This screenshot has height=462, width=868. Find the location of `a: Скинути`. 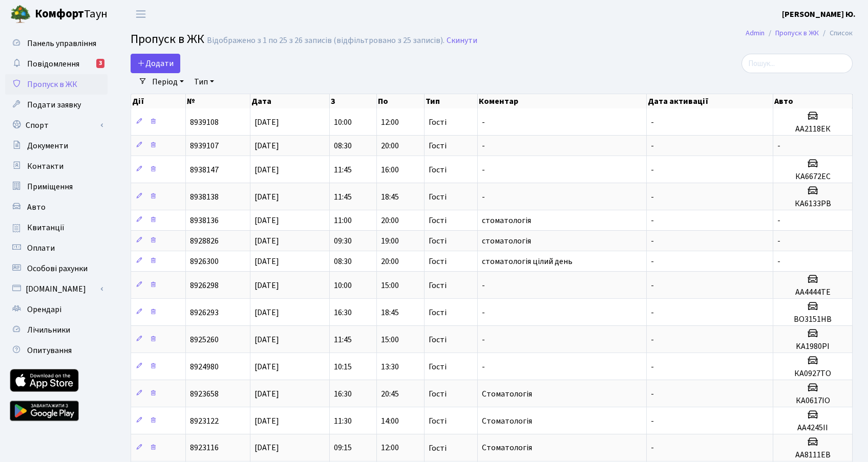

a: Скинути is located at coordinates (462, 41).